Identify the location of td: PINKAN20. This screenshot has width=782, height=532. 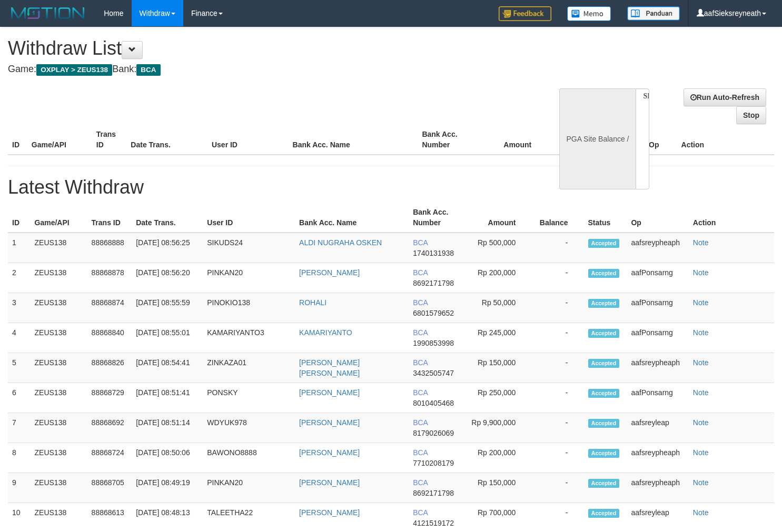
(248, 488).